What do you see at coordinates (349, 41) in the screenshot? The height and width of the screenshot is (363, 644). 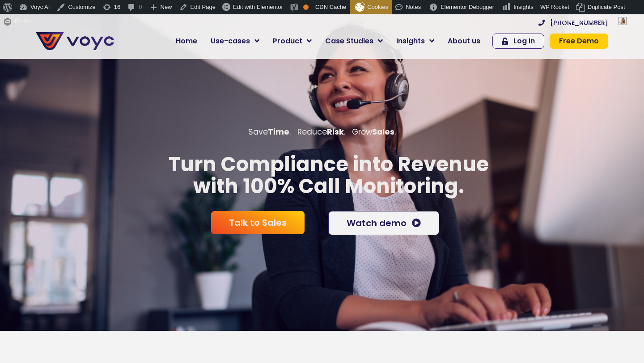 I see `span: Case Studies` at bounding box center [349, 41].